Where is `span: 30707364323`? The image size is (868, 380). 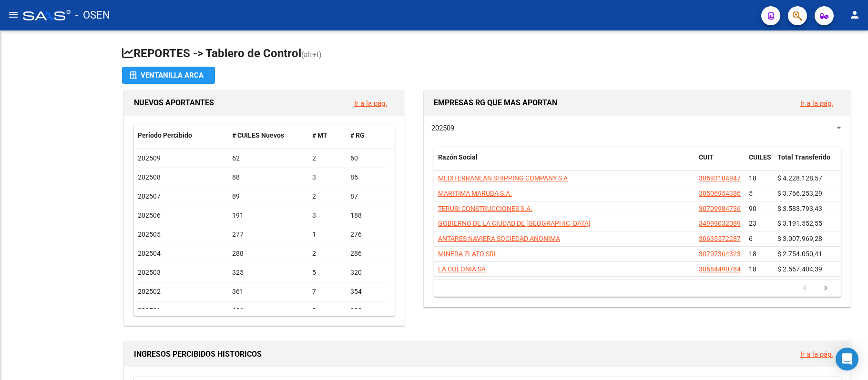
span: 30707364323 is located at coordinates (720, 254).